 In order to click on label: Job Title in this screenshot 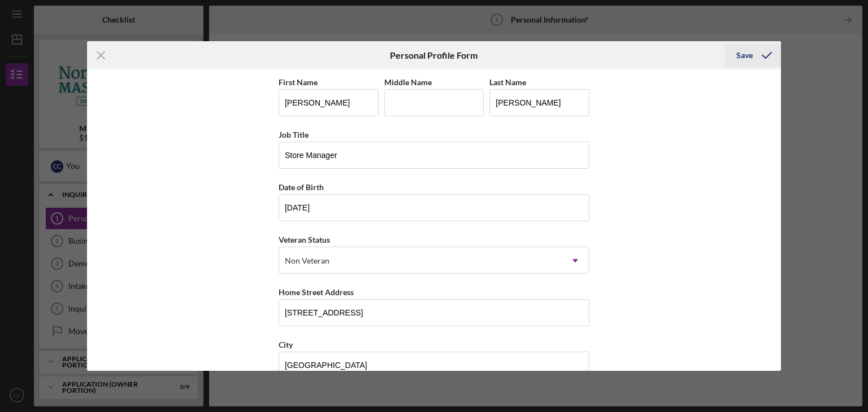, I will do `click(293, 134)`.